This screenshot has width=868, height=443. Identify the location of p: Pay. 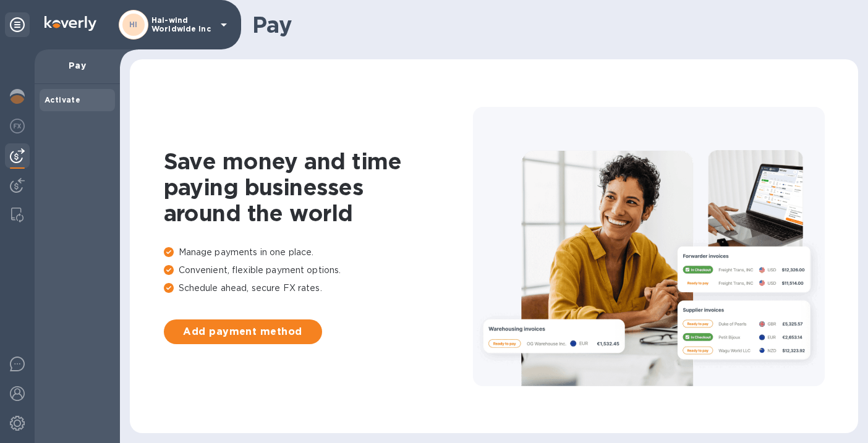
(77, 65).